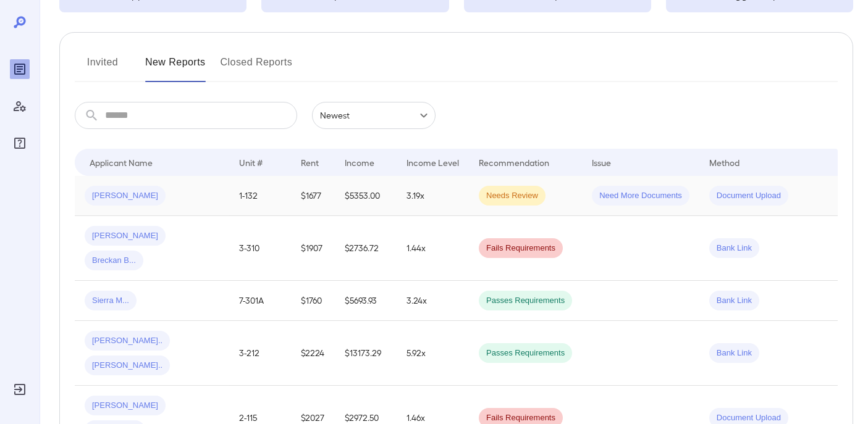 The image size is (868, 424). I want to click on button: Closed Reports, so click(256, 67).